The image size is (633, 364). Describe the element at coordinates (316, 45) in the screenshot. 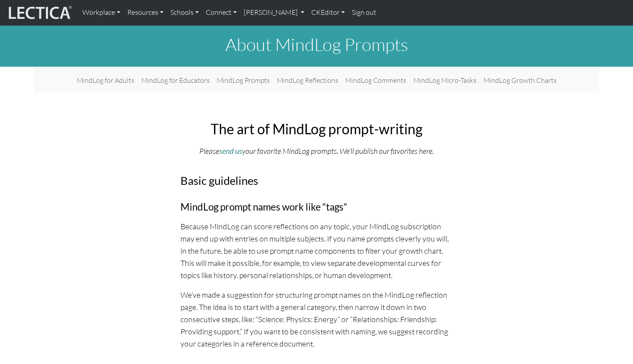

I see `h1: About MindLog Prompts` at that location.